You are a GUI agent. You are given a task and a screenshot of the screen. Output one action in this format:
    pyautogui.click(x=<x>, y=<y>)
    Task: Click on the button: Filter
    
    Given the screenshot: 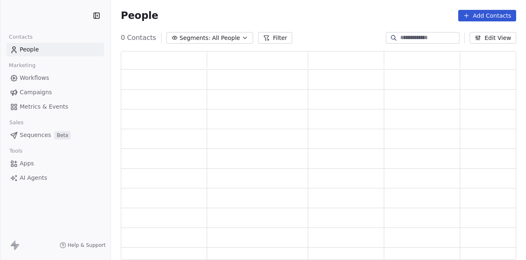 What is the action you would take?
    pyautogui.click(x=275, y=38)
    